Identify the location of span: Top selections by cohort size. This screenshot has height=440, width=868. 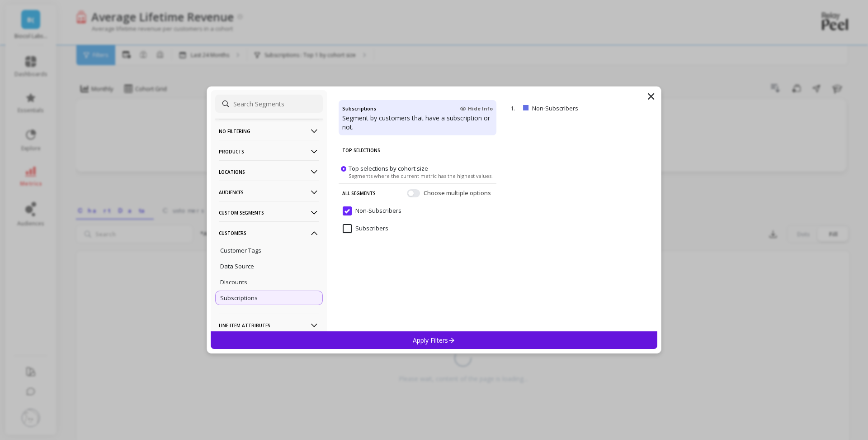
(388, 169).